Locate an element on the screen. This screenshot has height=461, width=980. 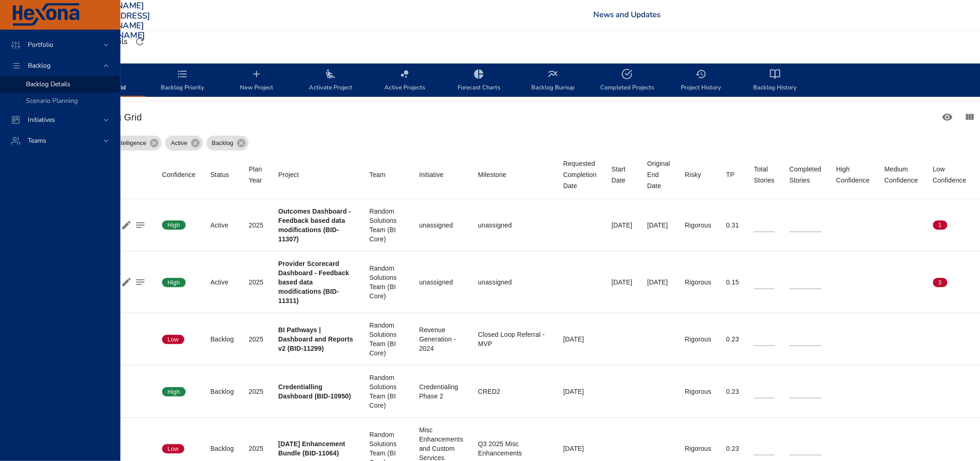
span: Project is located at coordinates (316, 175).